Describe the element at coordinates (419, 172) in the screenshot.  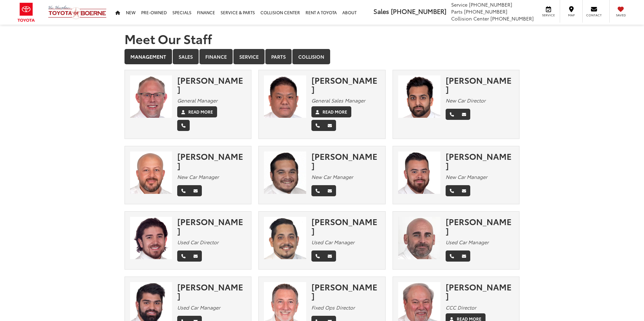
I see `img: Aaron Cooper` at that location.